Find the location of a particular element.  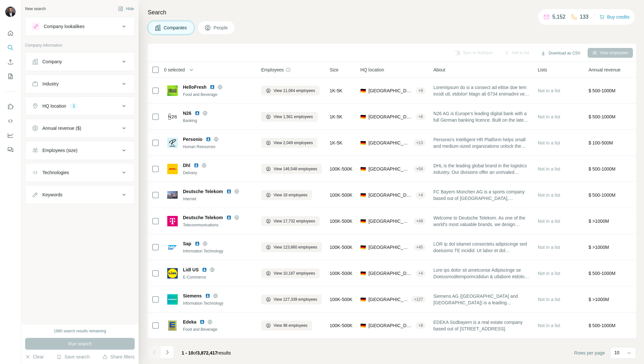

div: Employees (size) is located at coordinates (60, 150).